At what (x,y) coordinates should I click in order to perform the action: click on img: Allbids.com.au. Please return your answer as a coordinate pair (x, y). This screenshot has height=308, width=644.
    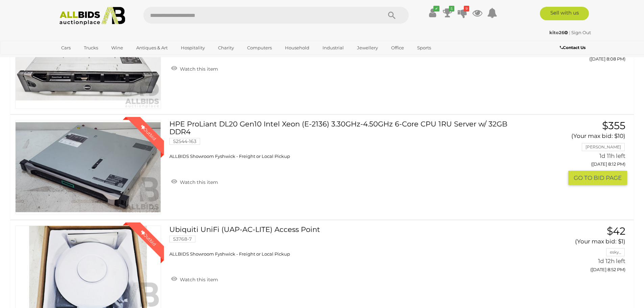
    Looking at the image, I should click on (92, 16).